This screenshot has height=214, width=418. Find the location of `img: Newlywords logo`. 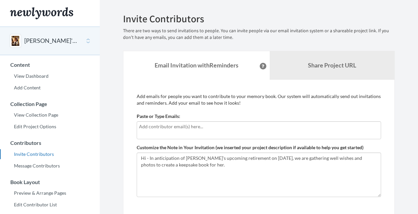

img: Newlywords logo is located at coordinates (42, 13).